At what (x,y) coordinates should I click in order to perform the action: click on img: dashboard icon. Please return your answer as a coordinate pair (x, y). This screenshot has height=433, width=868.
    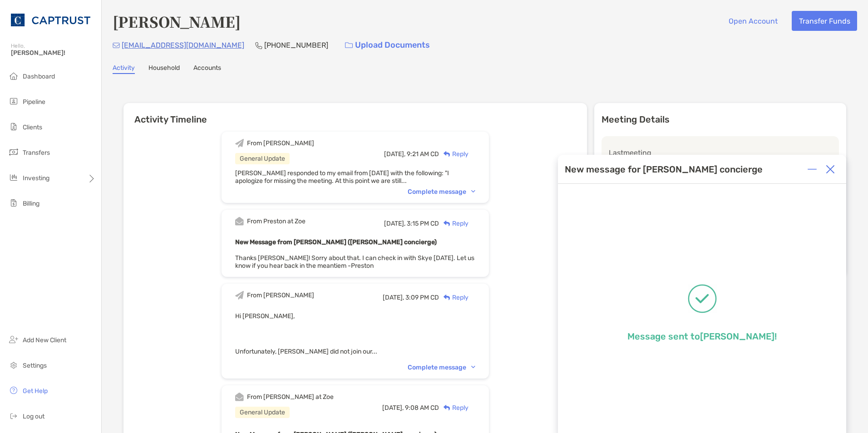
    Looking at the image, I should click on (13, 76).